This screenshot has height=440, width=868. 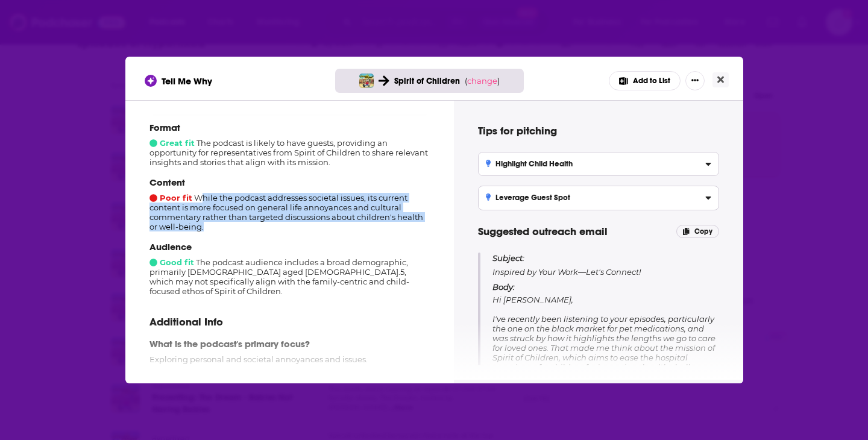 I want to click on button: Show More Button, so click(x=695, y=81).